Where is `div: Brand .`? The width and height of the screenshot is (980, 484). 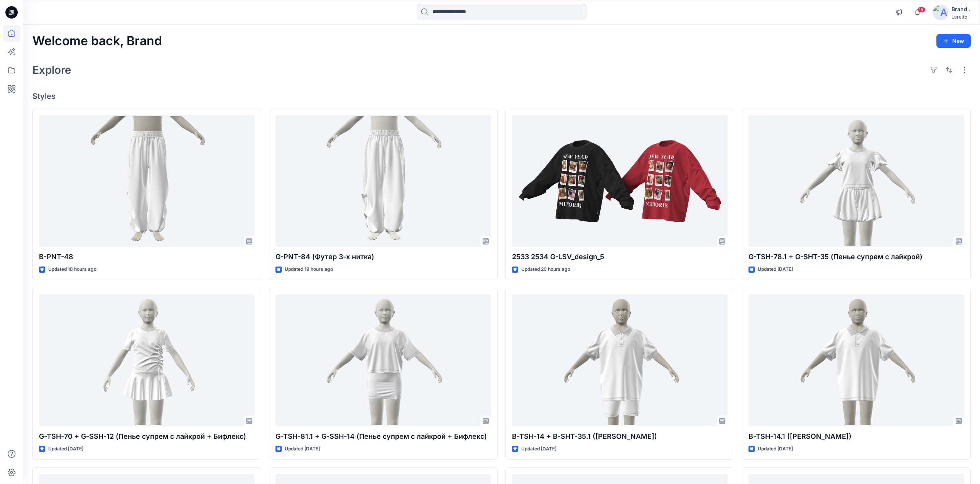
div: Brand . is located at coordinates (961, 10).